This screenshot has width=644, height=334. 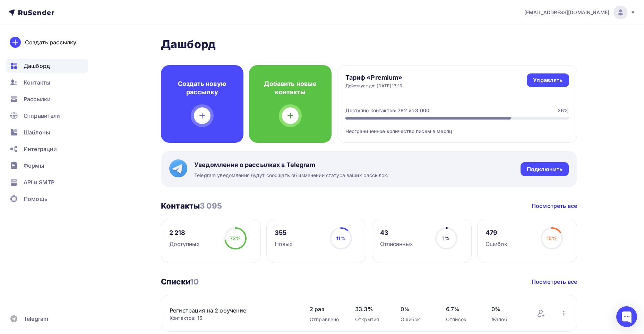 What do you see at coordinates (457, 127) in the screenshot?
I see `div: Неограниченное количество писем в месяц` at bounding box center [457, 127].